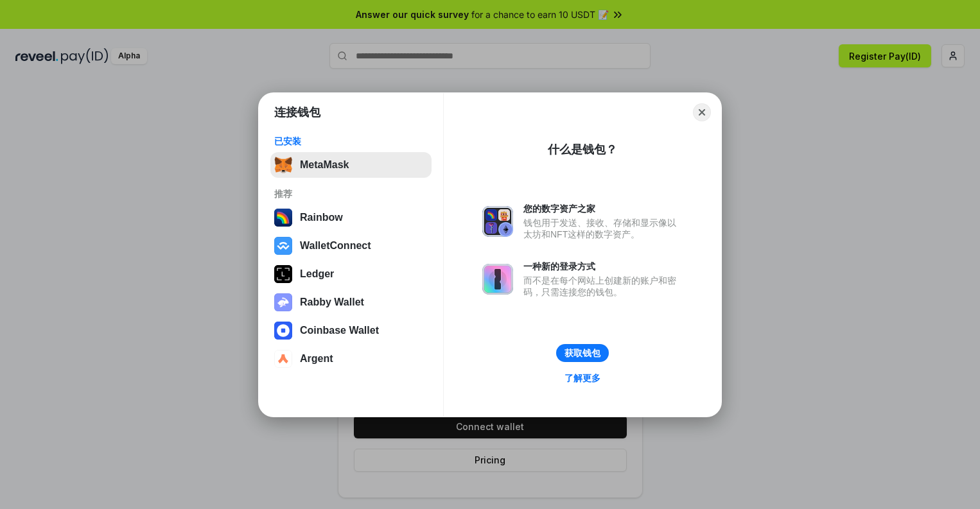 The height and width of the screenshot is (509, 980). I want to click on div: 钱包用于发送、接收、存储和显示像以太坊和NFT这样的数字资产。, so click(603, 228).